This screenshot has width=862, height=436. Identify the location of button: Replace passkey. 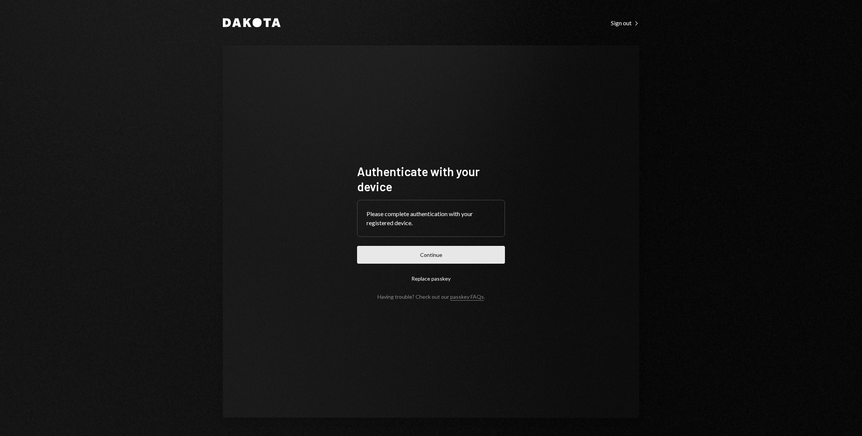
(431, 278).